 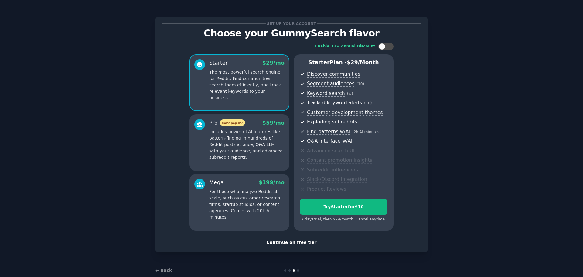 I want to click on span: most popular, so click(x=233, y=122).